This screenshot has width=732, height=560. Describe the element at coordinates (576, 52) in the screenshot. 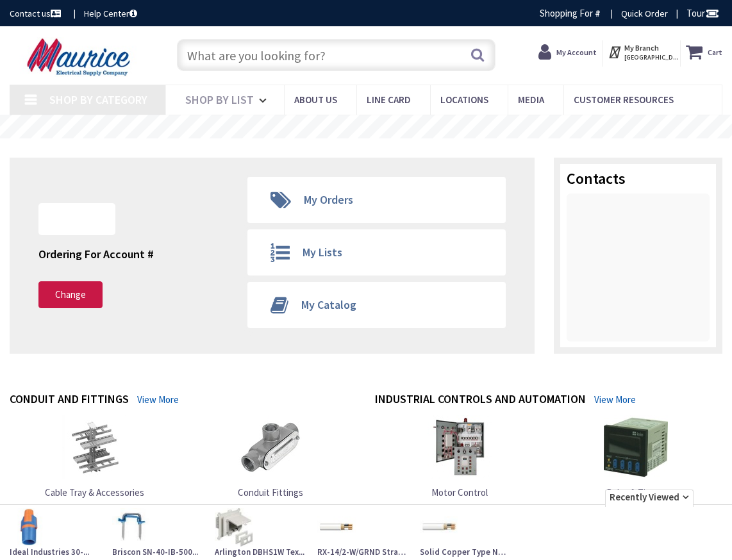

I see `strong: My Account` at that location.